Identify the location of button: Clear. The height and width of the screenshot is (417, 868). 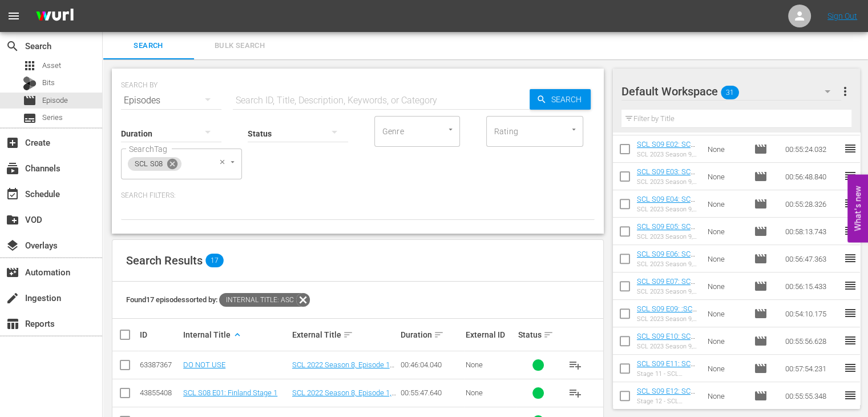
(222, 162).